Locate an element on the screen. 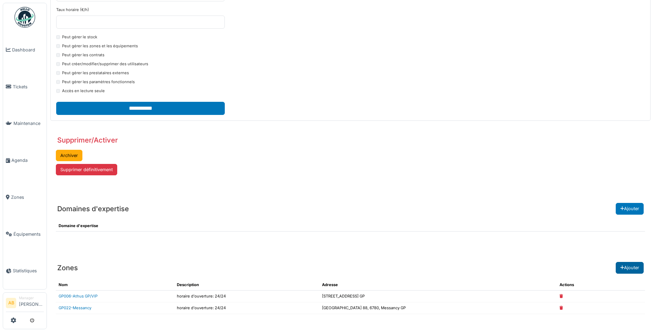 The width and height of the screenshot is (654, 332). label: Peut créer/modifier/supprimer des utilisateurs is located at coordinates (105, 64).